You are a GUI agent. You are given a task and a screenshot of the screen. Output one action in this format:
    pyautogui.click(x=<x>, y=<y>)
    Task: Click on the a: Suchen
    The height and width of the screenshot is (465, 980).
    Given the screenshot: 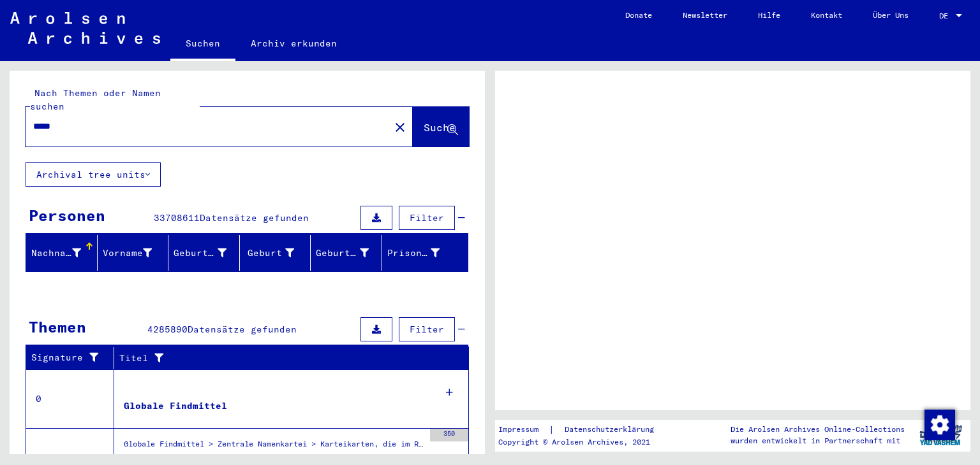 What is the action you would take?
    pyautogui.click(x=203, y=45)
    